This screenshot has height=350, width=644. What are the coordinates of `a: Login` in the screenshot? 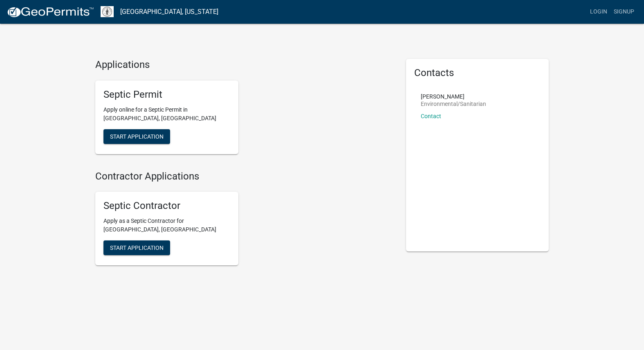 It's located at (598, 12).